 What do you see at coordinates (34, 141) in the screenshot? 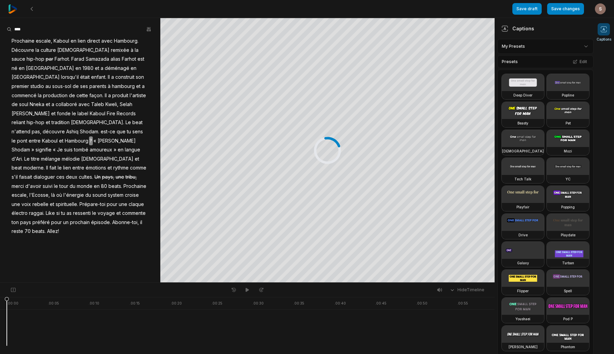
I see `span: entre` at bounding box center [34, 141].